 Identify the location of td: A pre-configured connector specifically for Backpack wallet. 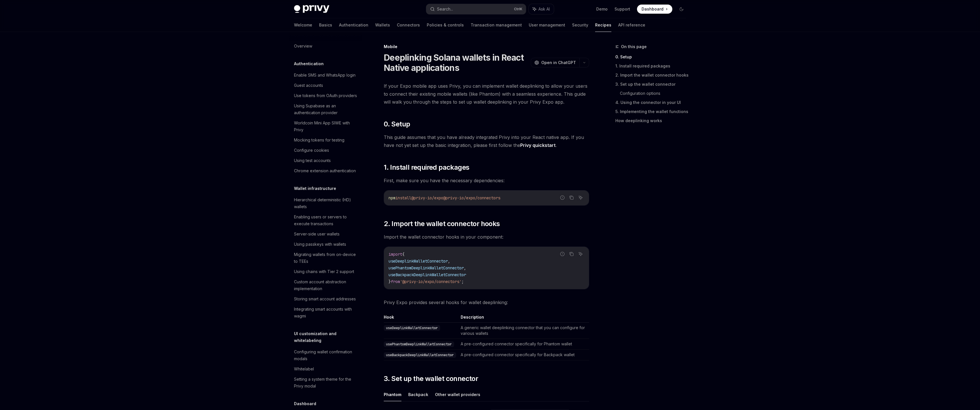
(524, 355).